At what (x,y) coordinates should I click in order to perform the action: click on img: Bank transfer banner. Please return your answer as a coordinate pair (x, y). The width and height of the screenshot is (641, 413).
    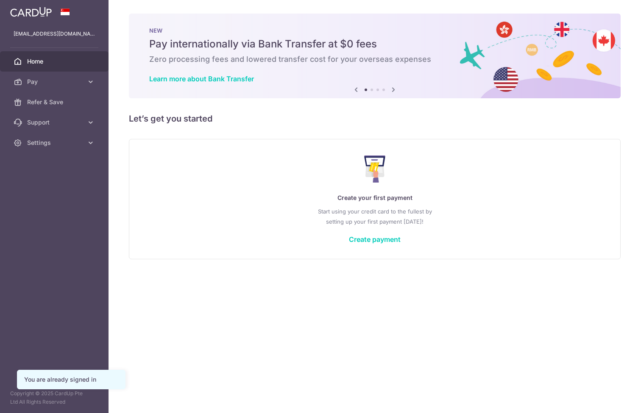
    Looking at the image, I should click on (375, 56).